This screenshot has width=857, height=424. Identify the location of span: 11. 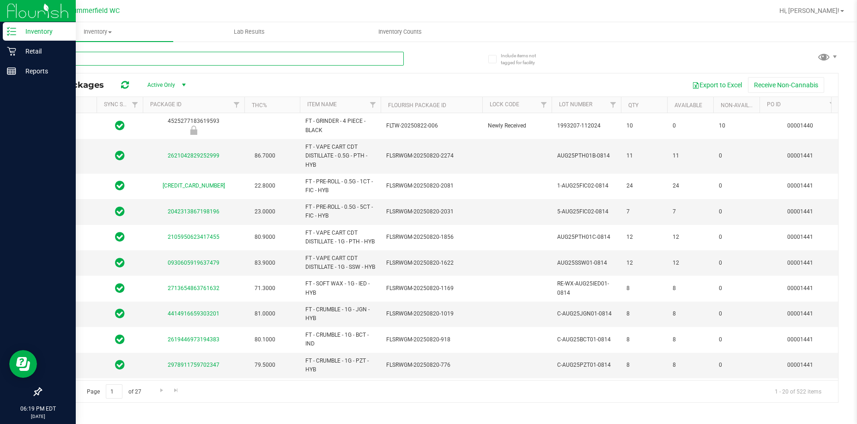
(690, 156).